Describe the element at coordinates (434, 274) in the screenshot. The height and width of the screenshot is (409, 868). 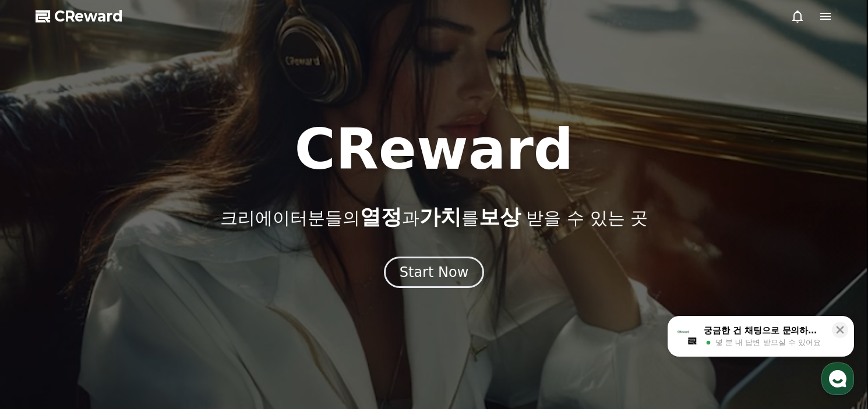
I see `a: Start Now` at that location.